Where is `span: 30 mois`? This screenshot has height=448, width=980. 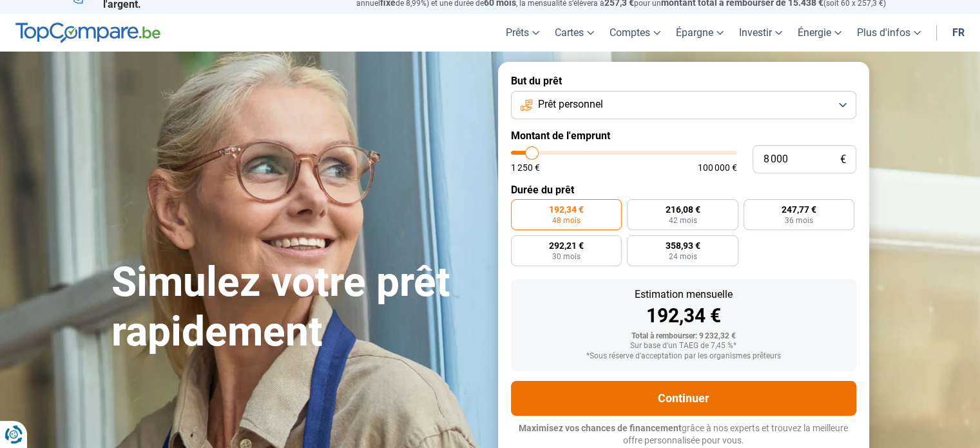 span: 30 mois is located at coordinates (566, 257).